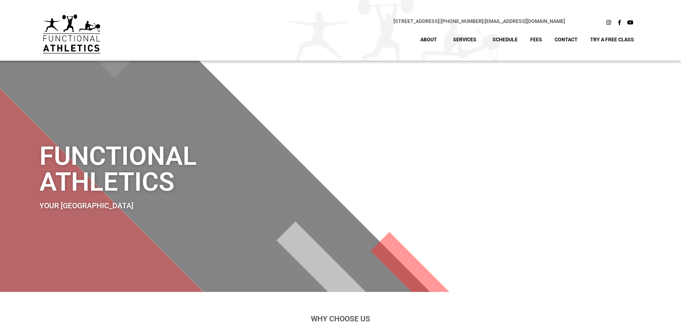 The width and height of the screenshot is (681, 330). What do you see at coordinates (467, 40) in the screenshot?
I see `div: Services` at bounding box center [467, 40].